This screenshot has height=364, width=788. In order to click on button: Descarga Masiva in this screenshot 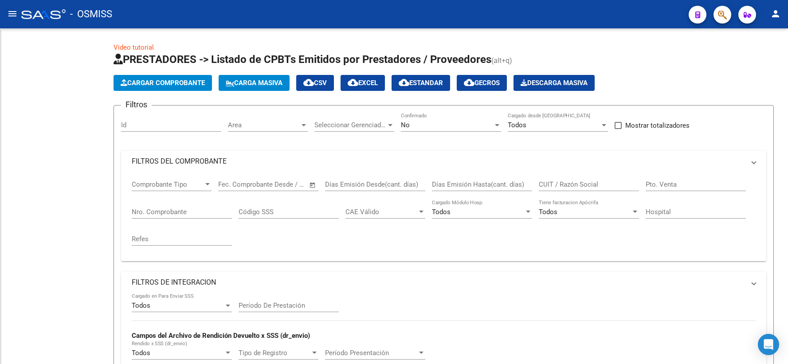, I will do `click(554, 83)`.